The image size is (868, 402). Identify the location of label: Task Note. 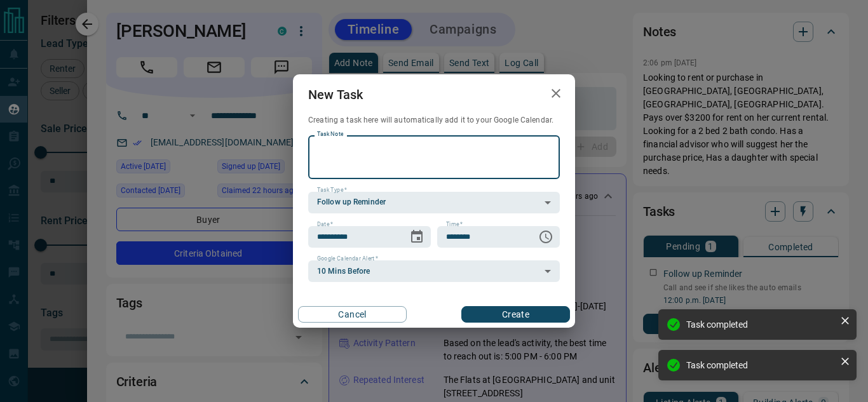
(330, 134).